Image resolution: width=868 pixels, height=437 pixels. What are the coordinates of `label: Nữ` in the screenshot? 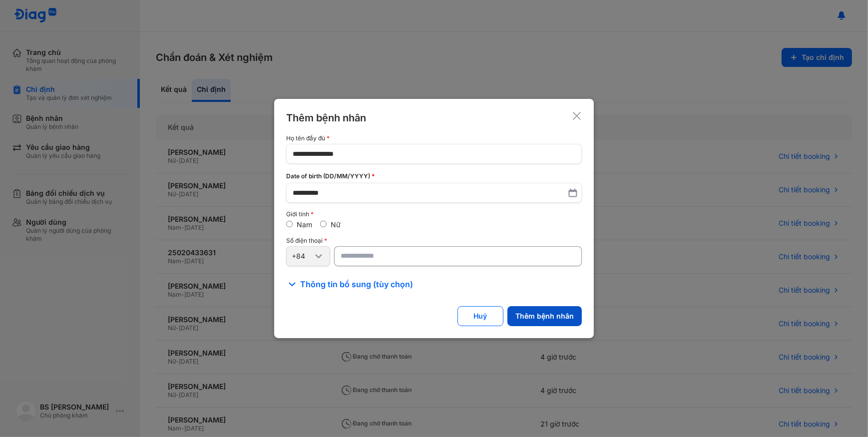 It's located at (335, 224).